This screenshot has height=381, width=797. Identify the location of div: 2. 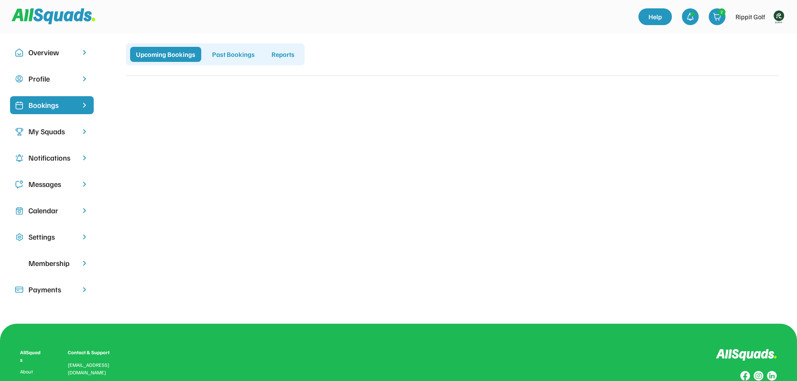
(721, 12).